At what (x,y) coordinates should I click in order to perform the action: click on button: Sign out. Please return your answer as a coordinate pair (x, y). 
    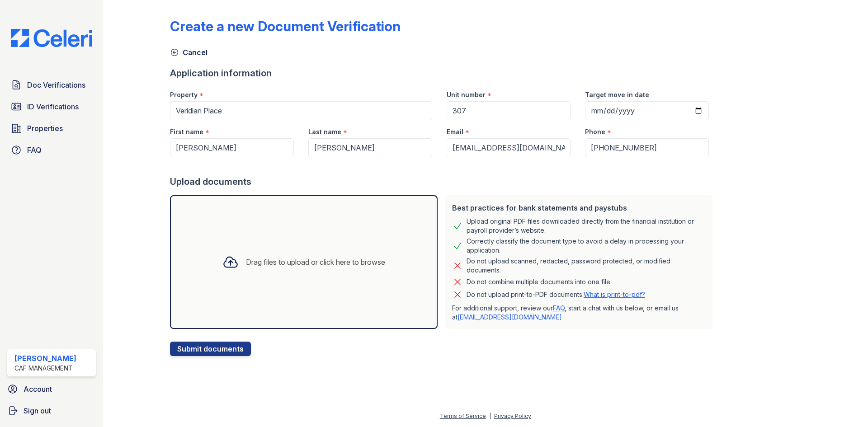
    Looking at the image, I should click on (52, 410).